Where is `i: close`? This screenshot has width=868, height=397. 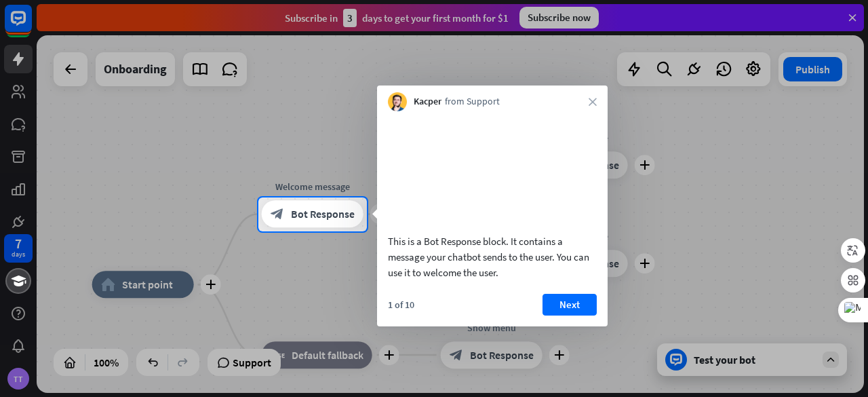 i: close is located at coordinates (593, 102).